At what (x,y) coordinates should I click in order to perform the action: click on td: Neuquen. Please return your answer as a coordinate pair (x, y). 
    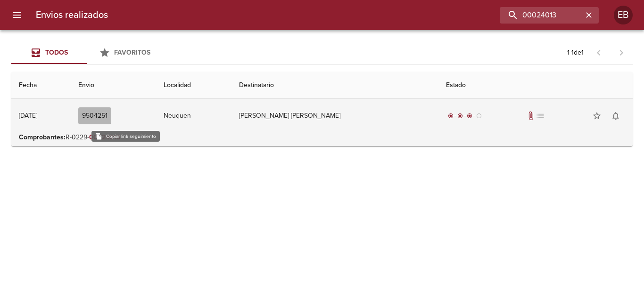
    Looking at the image, I should click on (194, 116).